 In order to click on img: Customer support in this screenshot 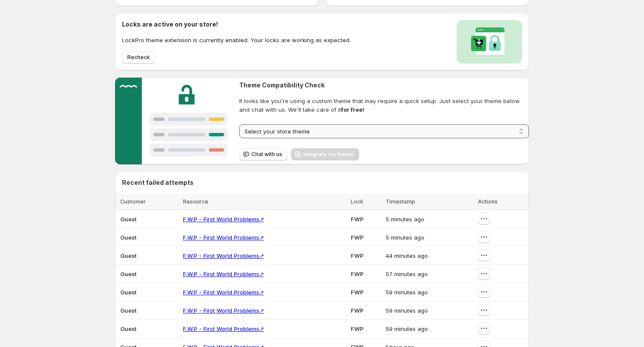, I will do `click(175, 121)`.